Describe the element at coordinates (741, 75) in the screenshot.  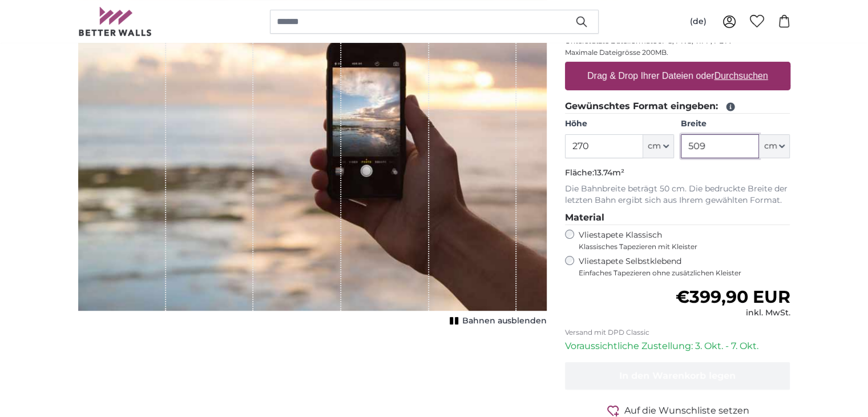
I see `u: Durchsuchen` at that location.